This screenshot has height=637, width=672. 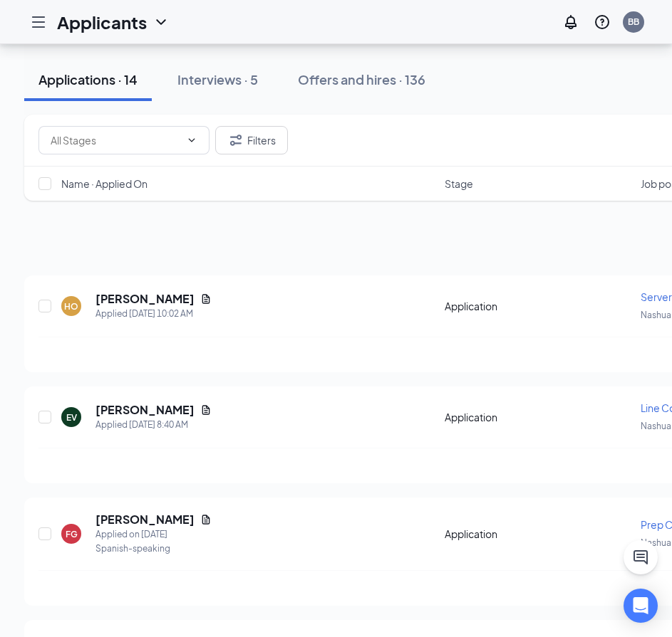 What do you see at coordinates (71, 306) in the screenshot?
I see `div: HO` at bounding box center [71, 306].